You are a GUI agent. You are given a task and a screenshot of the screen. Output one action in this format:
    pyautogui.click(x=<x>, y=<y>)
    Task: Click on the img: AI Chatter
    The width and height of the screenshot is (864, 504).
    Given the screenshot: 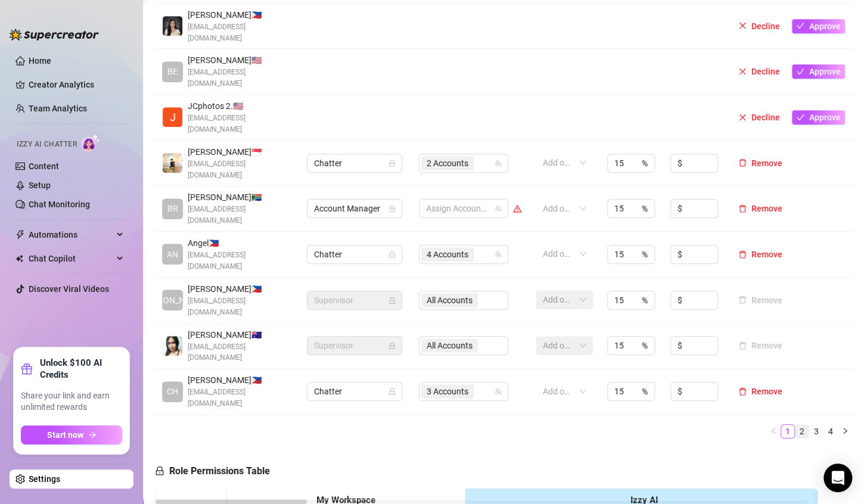 What is the action you would take?
    pyautogui.click(x=90, y=142)
    